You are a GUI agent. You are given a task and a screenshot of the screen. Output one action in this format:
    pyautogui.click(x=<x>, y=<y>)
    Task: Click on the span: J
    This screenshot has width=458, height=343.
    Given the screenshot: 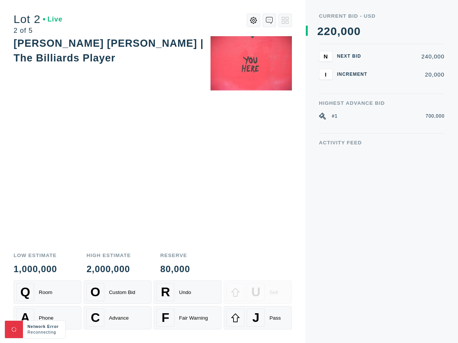 What is the action you would take?
    pyautogui.click(x=256, y=317)
    